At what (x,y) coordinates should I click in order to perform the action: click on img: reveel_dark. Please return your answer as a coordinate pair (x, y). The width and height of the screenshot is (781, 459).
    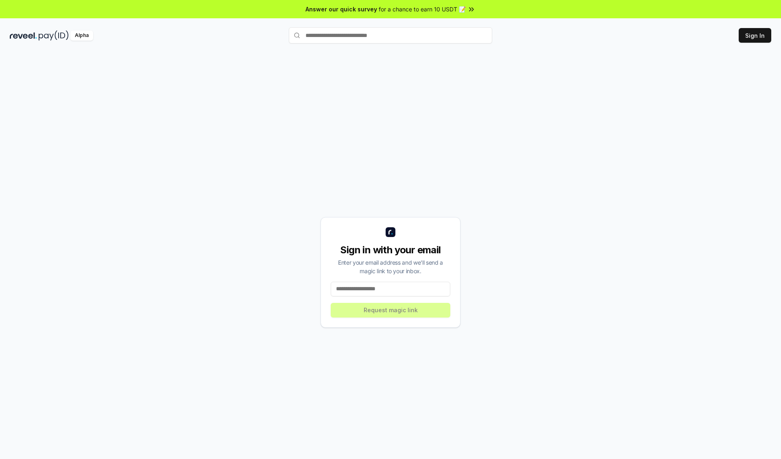
    Looking at the image, I should click on (23, 35).